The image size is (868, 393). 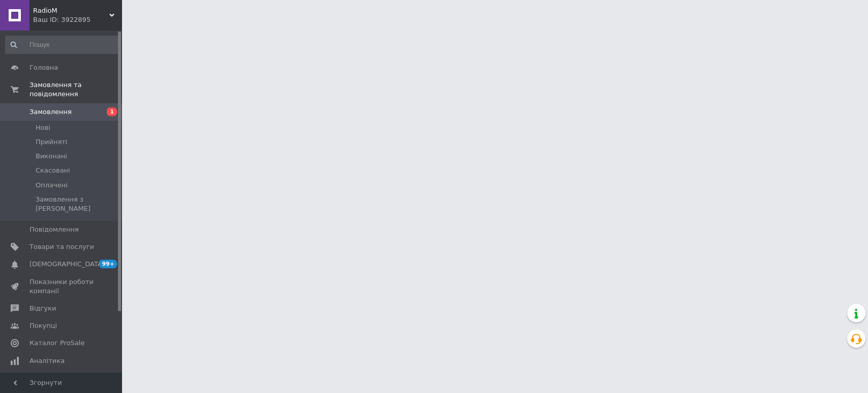 I want to click on span: Замовлення, so click(x=50, y=112).